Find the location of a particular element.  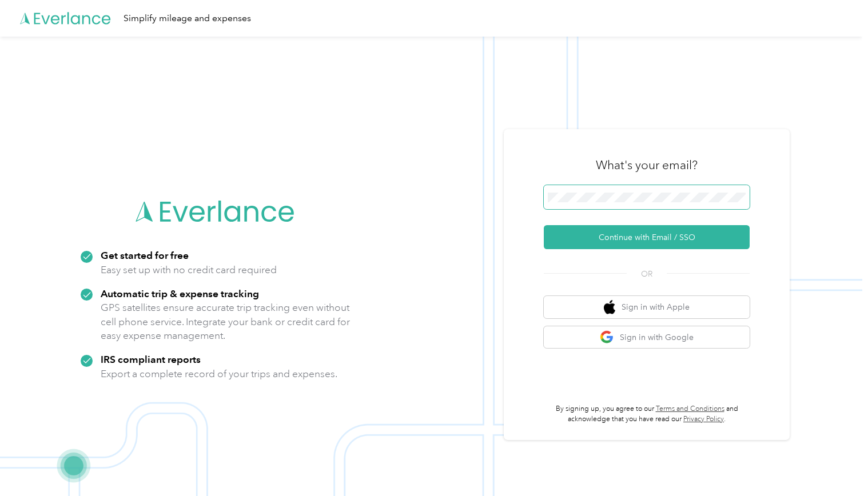

div: Simplify mileage and expenses is located at coordinates (187, 18).